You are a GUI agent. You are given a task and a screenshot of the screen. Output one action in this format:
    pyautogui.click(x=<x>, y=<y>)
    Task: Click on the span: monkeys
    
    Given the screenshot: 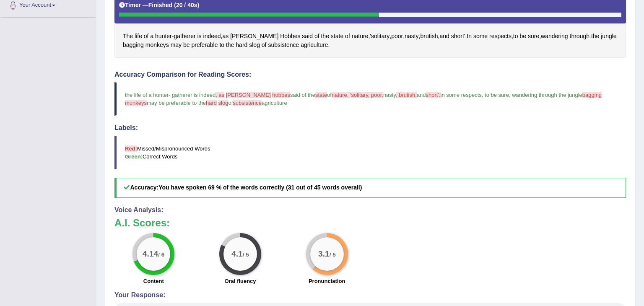 What is the action you would take?
    pyautogui.click(x=136, y=103)
    